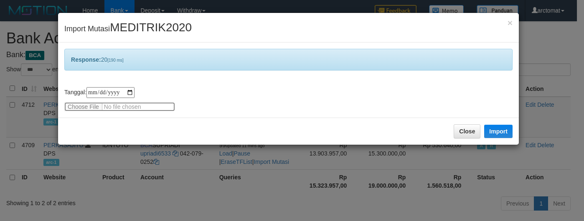 The width and height of the screenshot is (584, 221). I want to click on div: Tanggal:, so click(288, 99).